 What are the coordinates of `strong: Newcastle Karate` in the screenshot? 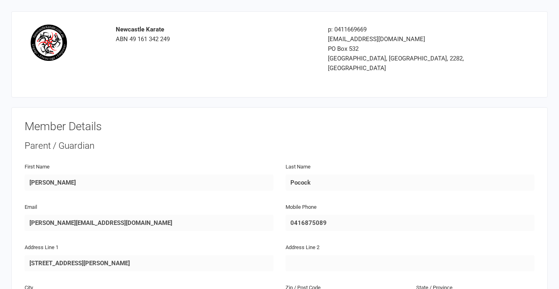 It's located at (140, 29).